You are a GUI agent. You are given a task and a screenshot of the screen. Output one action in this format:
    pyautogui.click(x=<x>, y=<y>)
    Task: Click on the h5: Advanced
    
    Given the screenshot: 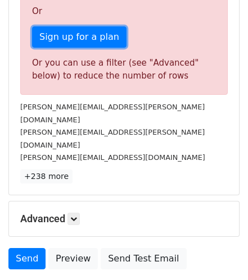 What is the action you would take?
    pyautogui.click(x=124, y=219)
    